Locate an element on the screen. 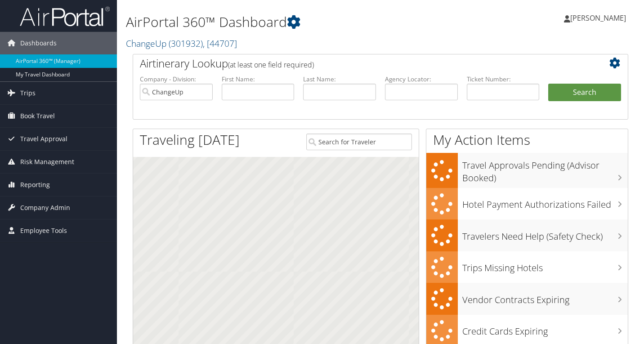 Image resolution: width=644 pixels, height=344 pixels. label: Ticket Number: is located at coordinates (504, 79).